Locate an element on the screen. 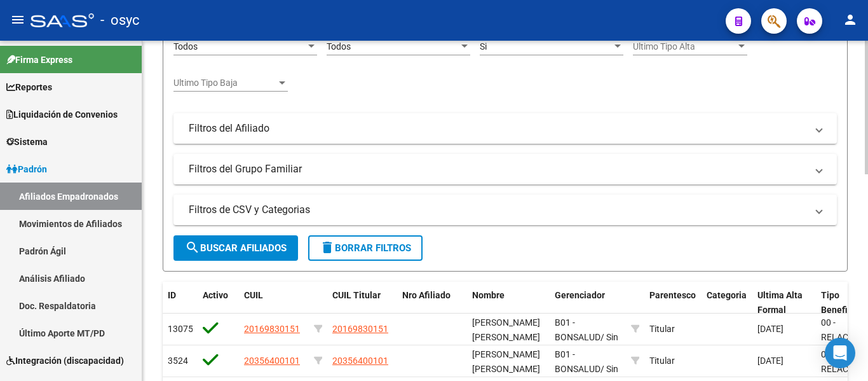 Image resolution: width=868 pixels, height=381 pixels. span: Parentesco is located at coordinates (673, 295).